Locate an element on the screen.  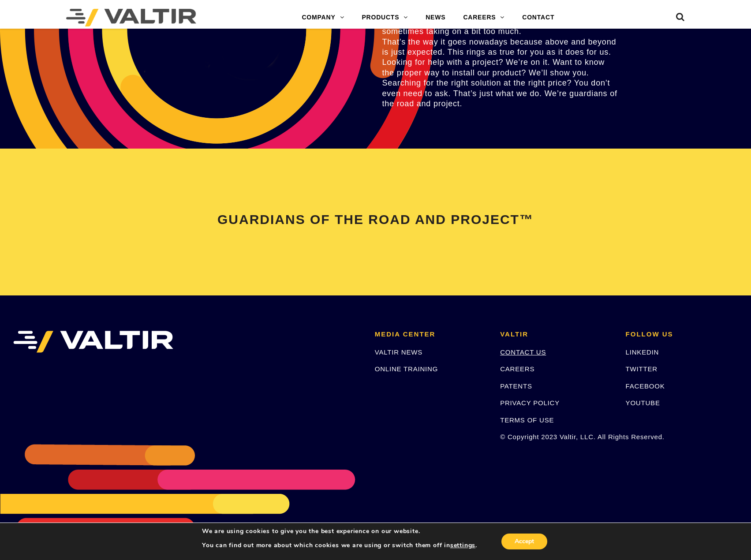
h2: FOLLOW US is located at coordinates (682, 334).